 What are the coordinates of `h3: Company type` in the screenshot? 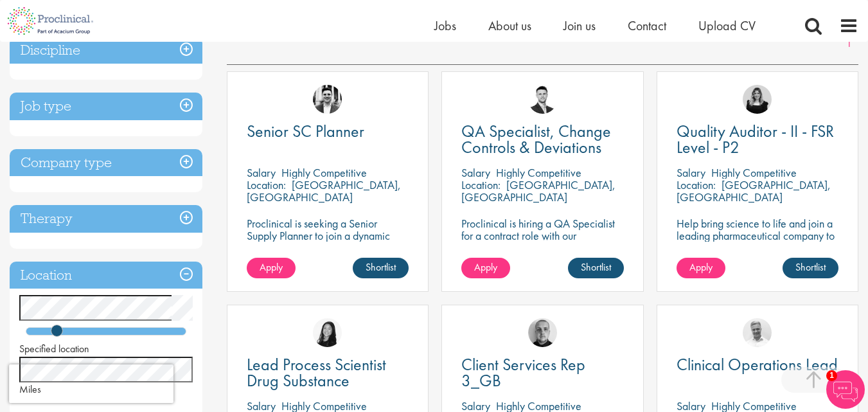 It's located at (106, 163).